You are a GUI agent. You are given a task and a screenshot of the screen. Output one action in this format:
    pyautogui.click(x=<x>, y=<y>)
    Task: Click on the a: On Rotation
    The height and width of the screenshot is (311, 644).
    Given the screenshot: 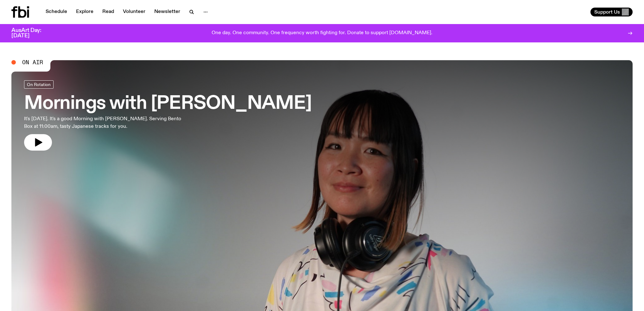 What is the action you would take?
    pyautogui.click(x=39, y=84)
    